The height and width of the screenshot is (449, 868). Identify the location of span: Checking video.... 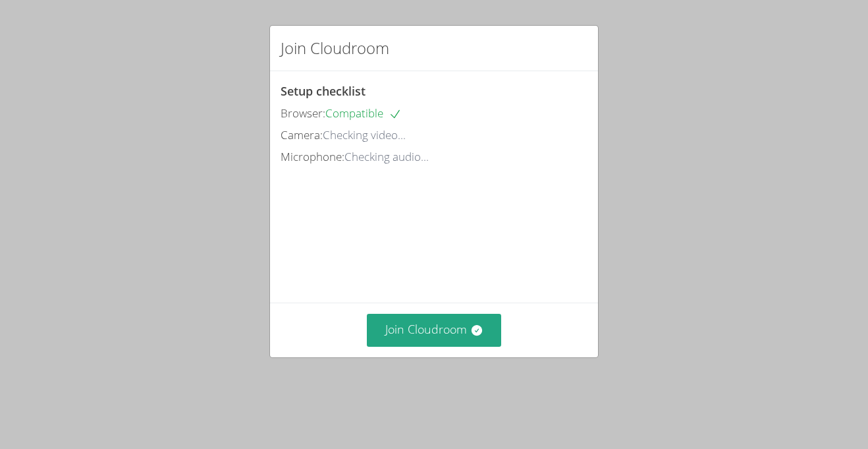
(364, 134).